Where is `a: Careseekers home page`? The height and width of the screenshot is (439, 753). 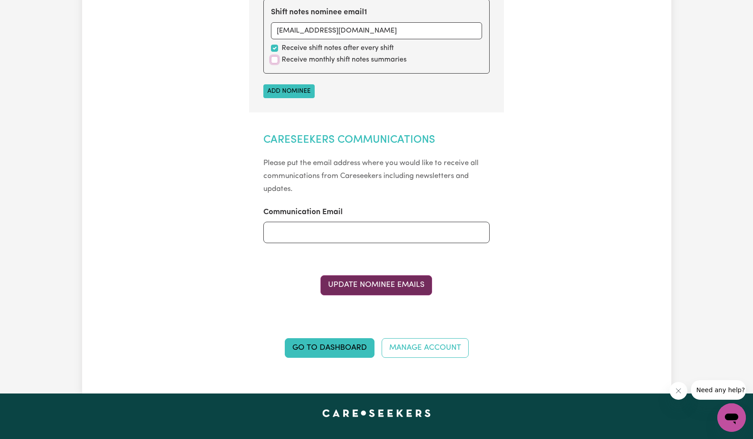 a: Careseekers home page is located at coordinates (376, 413).